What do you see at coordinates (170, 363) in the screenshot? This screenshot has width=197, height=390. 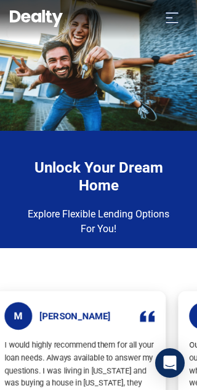 I see `div: Open Intercom Messenger` at bounding box center [170, 363].